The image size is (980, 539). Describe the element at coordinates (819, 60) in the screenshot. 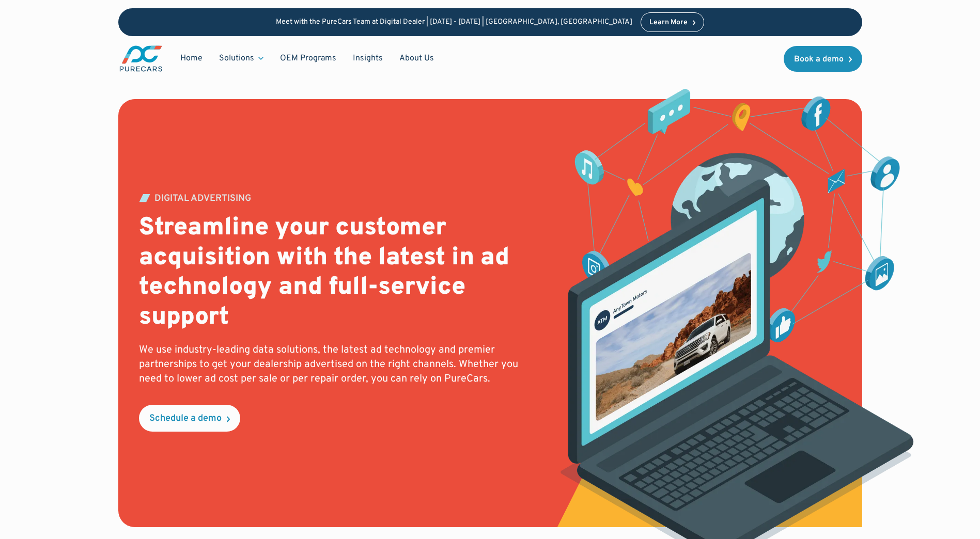

I see `div: Book a demo` at that location.